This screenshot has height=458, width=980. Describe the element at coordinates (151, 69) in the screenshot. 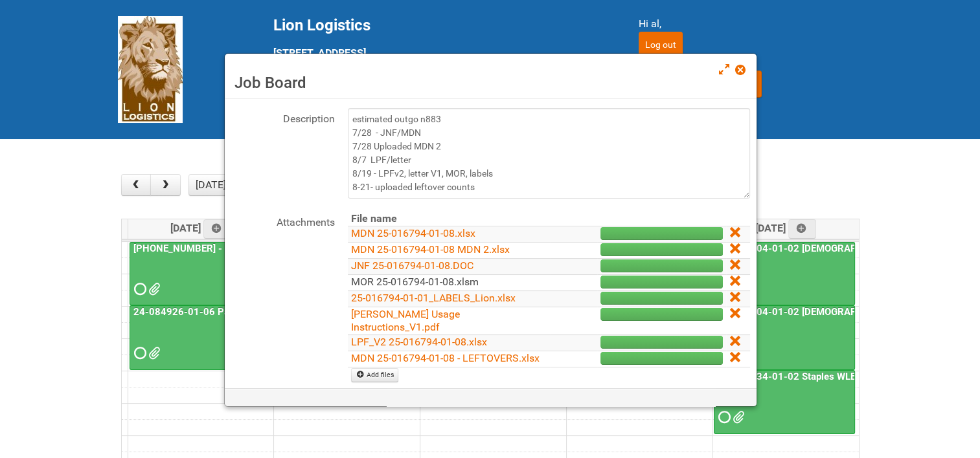

I see `img: Lion Logistics` at that location.